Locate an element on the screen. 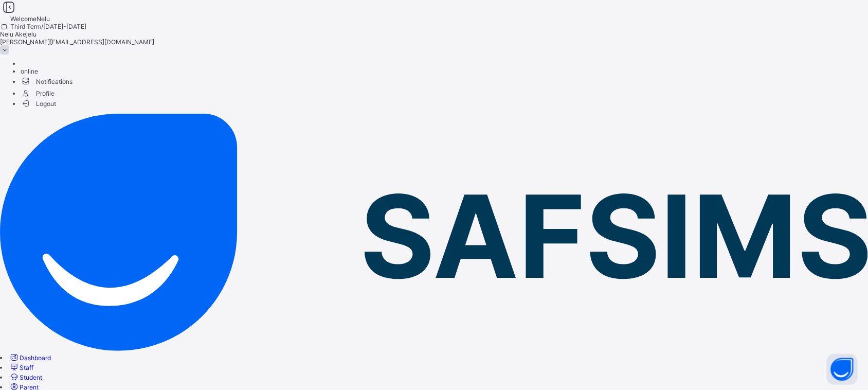  span: online is located at coordinates (29, 71).